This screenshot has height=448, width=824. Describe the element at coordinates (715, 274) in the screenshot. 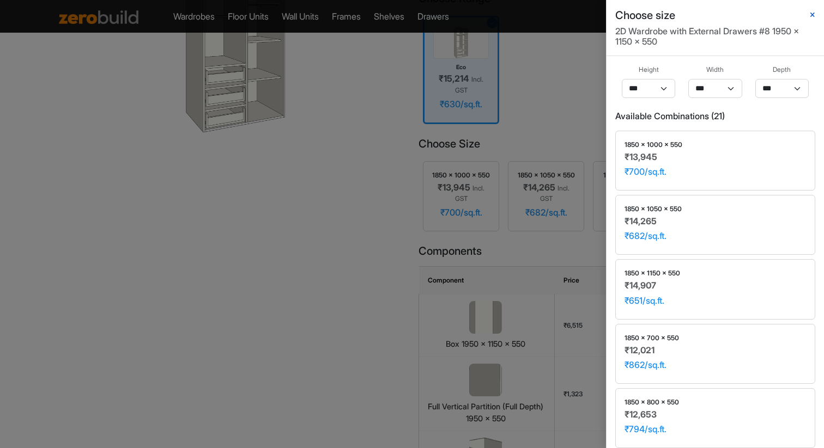

I see `div: 1850 x 1150 x 550` at that location.